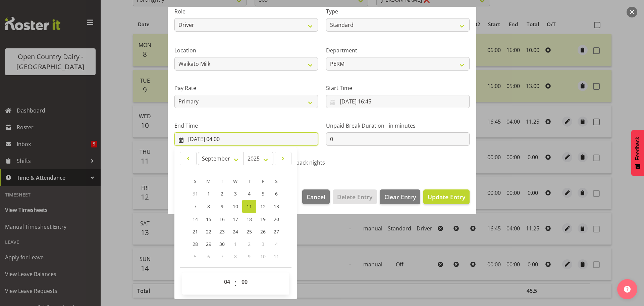 This screenshot has width=644, height=306. I want to click on span: Update Entry, so click(447, 197).